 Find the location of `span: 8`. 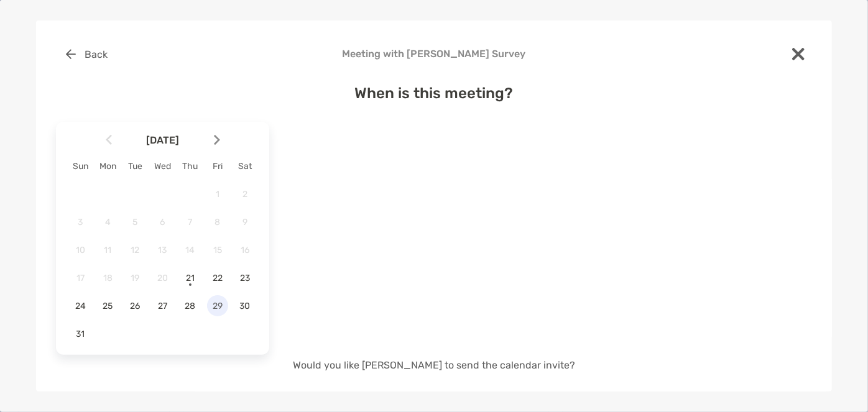

span: 8 is located at coordinates (218, 222).